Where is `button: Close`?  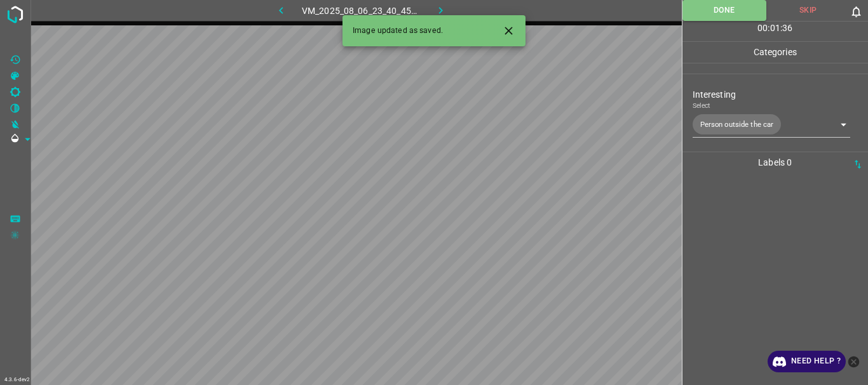
button: Close is located at coordinates (508, 30).